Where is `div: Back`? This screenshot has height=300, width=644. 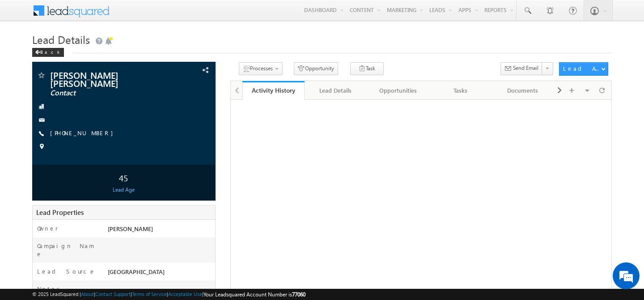
div: Back is located at coordinates (48, 52).